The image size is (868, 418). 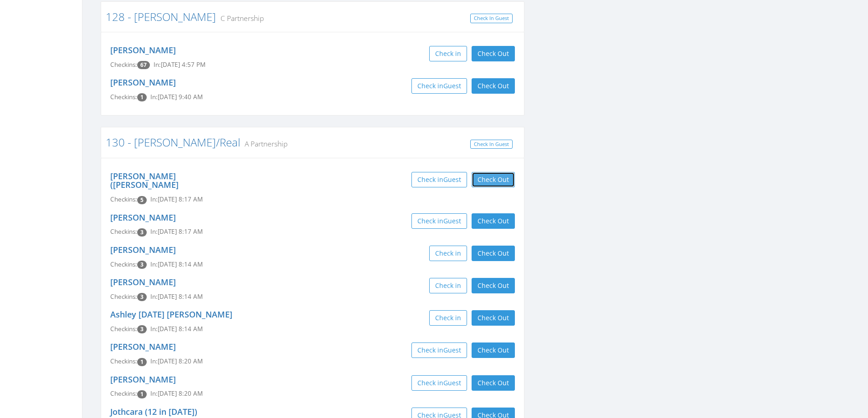 I want to click on small: C Partnership, so click(x=239, y=18).